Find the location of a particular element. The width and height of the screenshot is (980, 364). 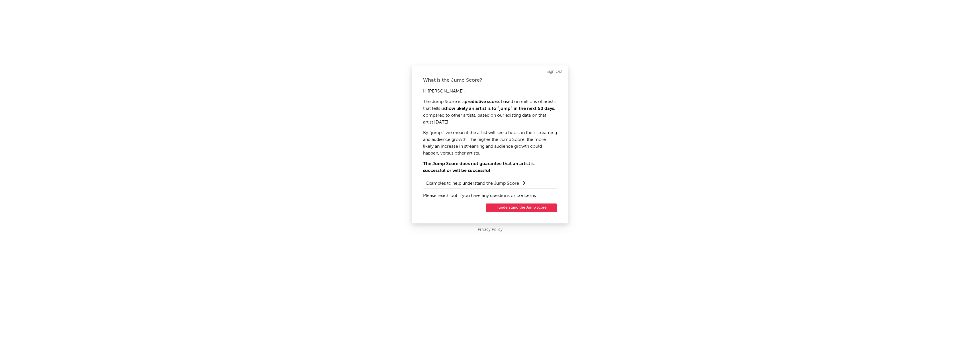

button: I understand the Jump Score is located at coordinates (521, 208).